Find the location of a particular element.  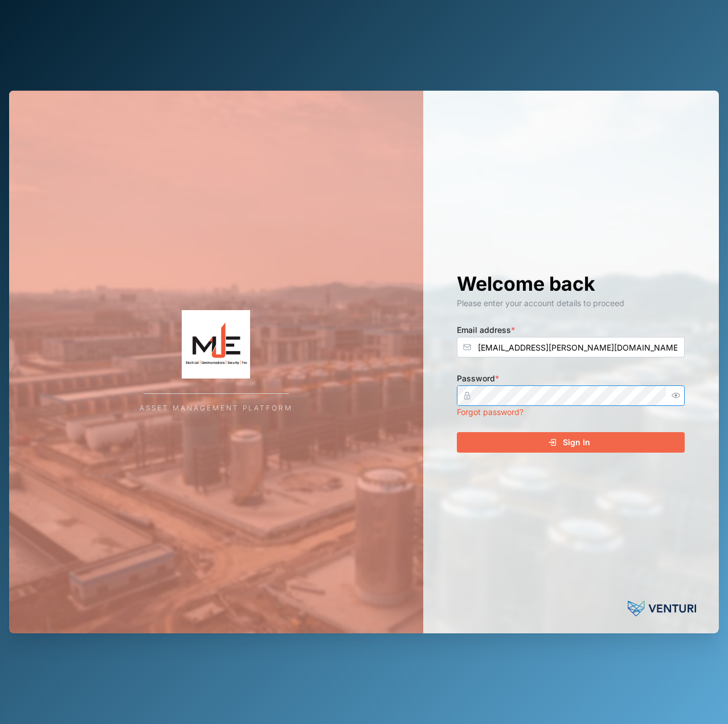

span: Sign In is located at coordinates (576, 442).